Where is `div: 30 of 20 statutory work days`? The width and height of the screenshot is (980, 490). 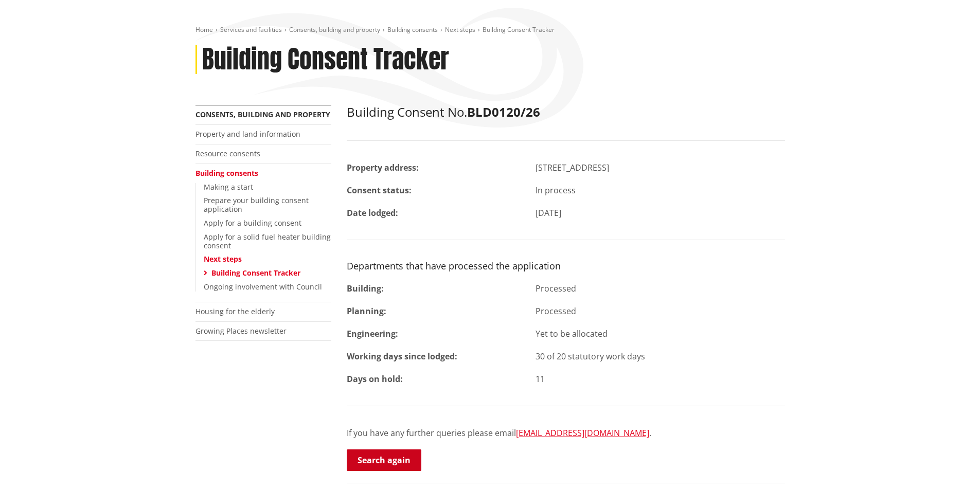 div: 30 of 20 statutory work days is located at coordinates (659, 356).